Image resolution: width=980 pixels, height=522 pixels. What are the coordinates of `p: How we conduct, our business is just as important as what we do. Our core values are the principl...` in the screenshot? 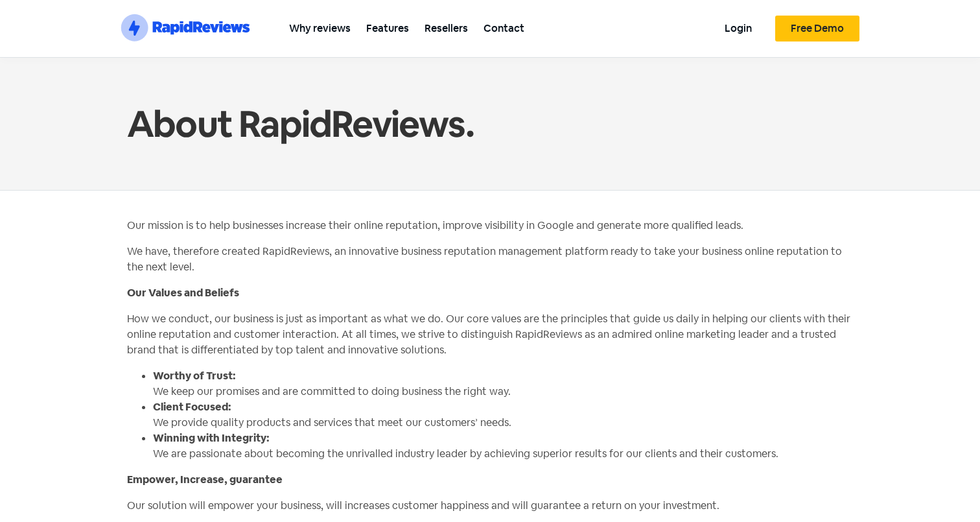 It's located at (490, 335).